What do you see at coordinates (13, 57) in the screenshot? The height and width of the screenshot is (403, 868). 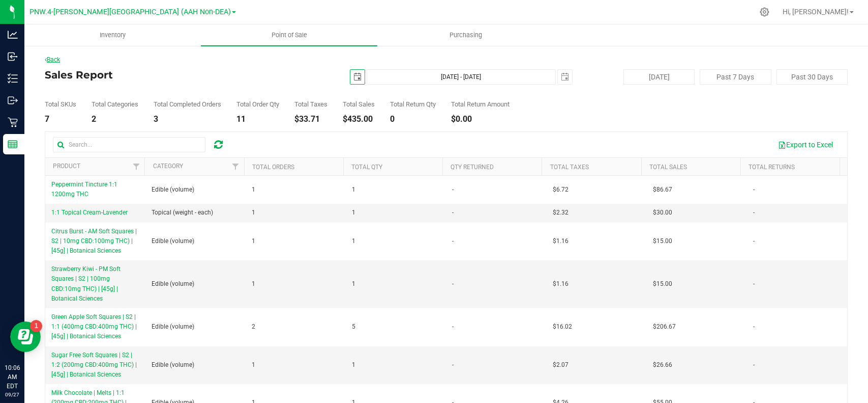 I see `inline-svg: Inbound` at bounding box center [13, 57].